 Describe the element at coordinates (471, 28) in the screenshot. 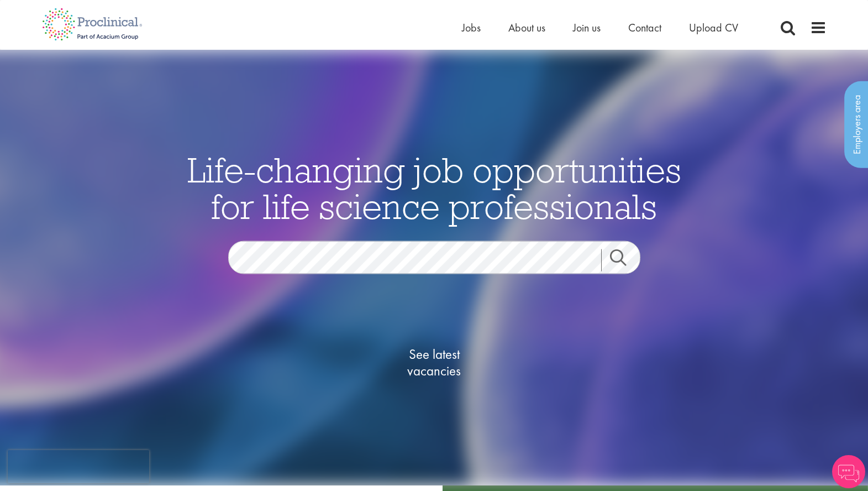

I see `span: Jobs` at that location.